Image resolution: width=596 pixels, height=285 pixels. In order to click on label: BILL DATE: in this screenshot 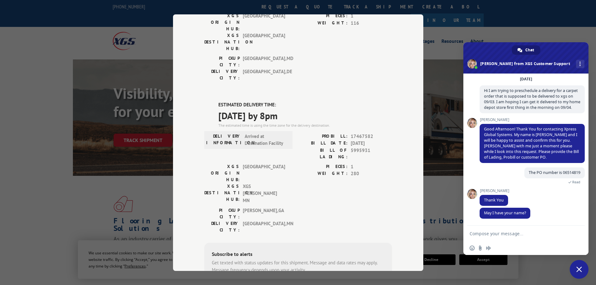, I will do `click(323, 143)`.